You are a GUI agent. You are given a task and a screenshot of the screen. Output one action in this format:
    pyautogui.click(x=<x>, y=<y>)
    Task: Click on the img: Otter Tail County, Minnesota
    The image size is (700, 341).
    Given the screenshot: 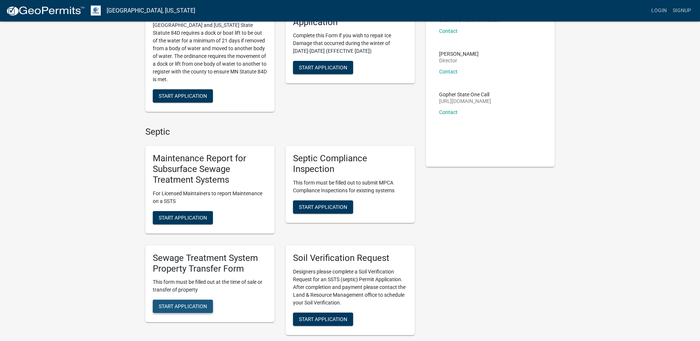 What is the action you would take?
    pyautogui.click(x=96, y=10)
    